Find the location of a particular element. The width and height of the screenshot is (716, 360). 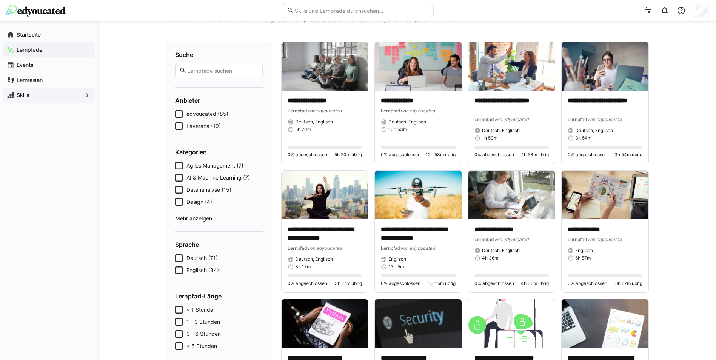

span: 3 - 6 Stunden is located at coordinates (203, 334).